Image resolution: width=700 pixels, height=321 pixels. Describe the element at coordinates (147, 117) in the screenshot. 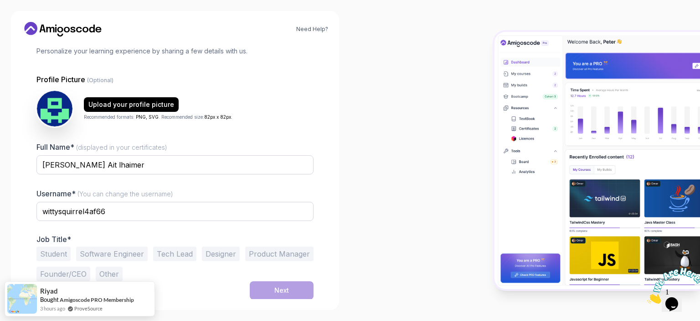

I see `span: PNG, SVG` at that location.